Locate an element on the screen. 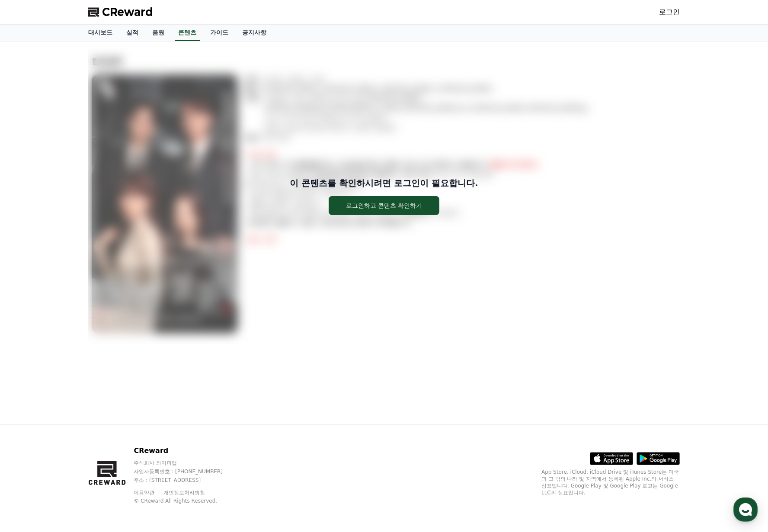 This screenshot has height=532, width=768. a: 대화 is located at coordinates (84, 285).